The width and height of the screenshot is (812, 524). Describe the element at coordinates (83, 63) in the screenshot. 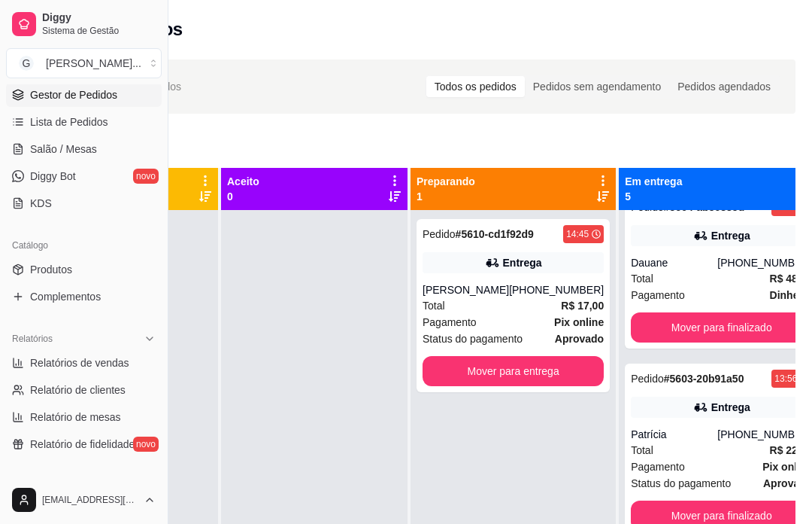

I see `button: Select a team` at that location.